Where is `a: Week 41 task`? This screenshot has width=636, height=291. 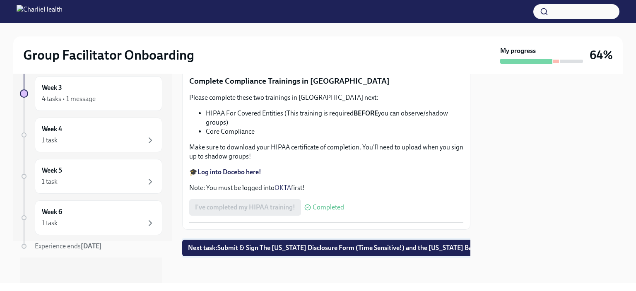 a: Week 41 task is located at coordinates (91, 135).